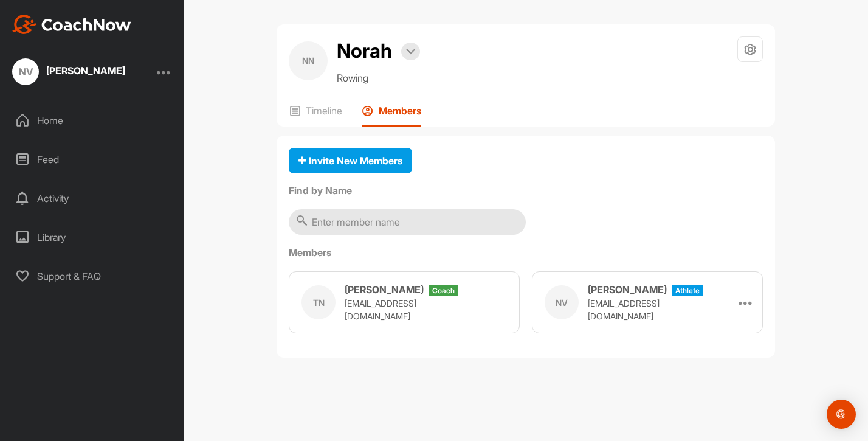 Image resolution: width=868 pixels, height=441 pixels. Describe the element at coordinates (526, 191) in the screenshot. I see `label: Find by Name` at that location.